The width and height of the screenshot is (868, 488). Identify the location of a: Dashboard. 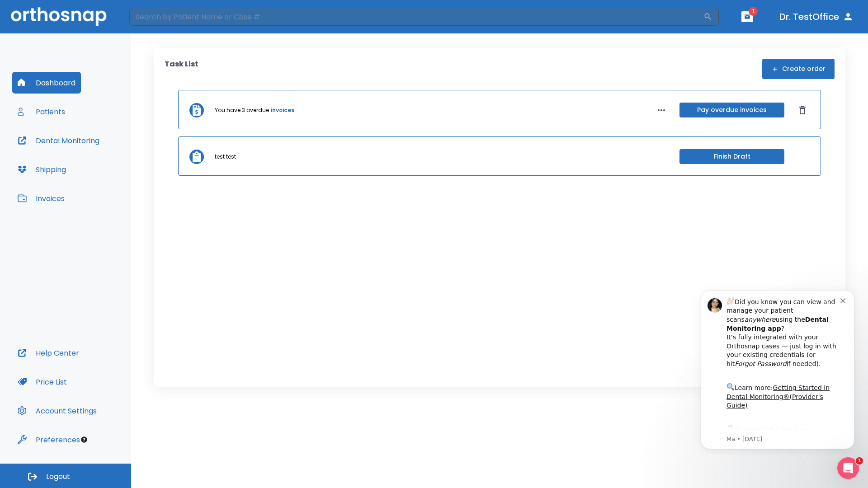
(46, 83).